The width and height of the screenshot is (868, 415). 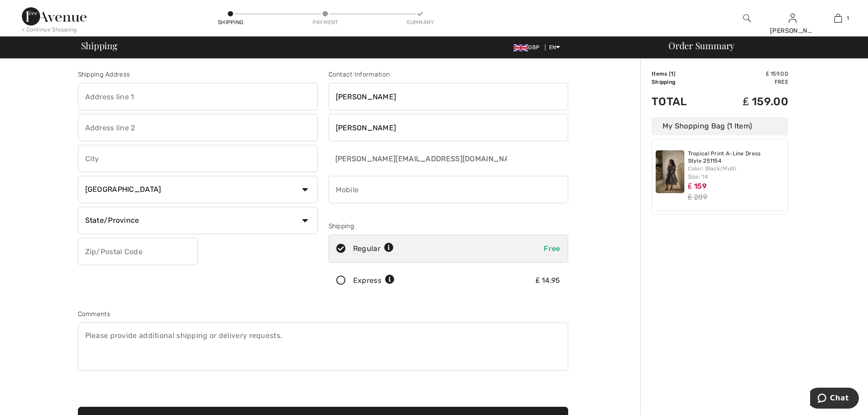 What do you see at coordinates (448, 96) in the screenshot?
I see `input: First name` at bounding box center [448, 96].